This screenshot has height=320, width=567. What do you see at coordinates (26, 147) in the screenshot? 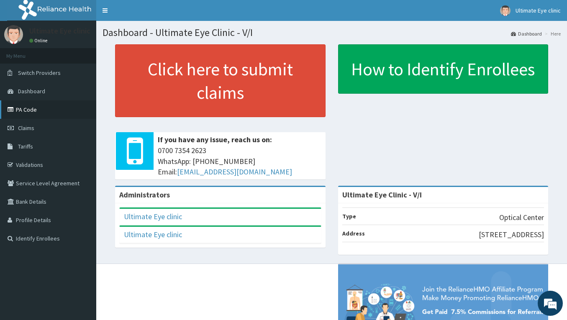
I see `span: Tariffs` at bounding box center [26, 147].